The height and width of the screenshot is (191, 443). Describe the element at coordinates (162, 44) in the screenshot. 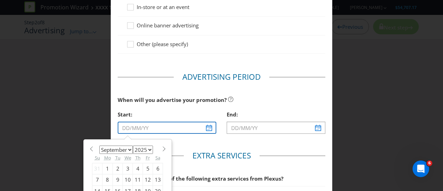

I see `span: Other (please specify)` at that location.